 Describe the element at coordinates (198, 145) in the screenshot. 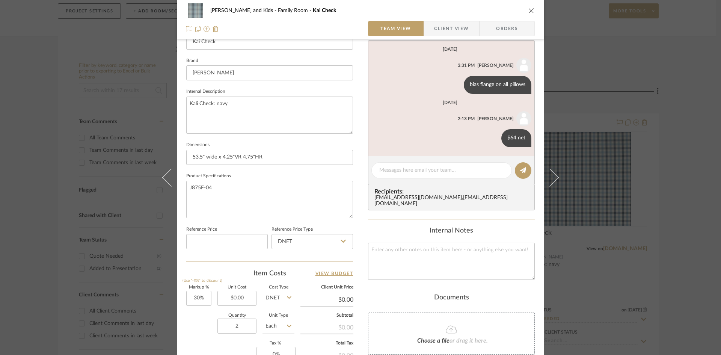

I see `label: Dimensions` at that location.